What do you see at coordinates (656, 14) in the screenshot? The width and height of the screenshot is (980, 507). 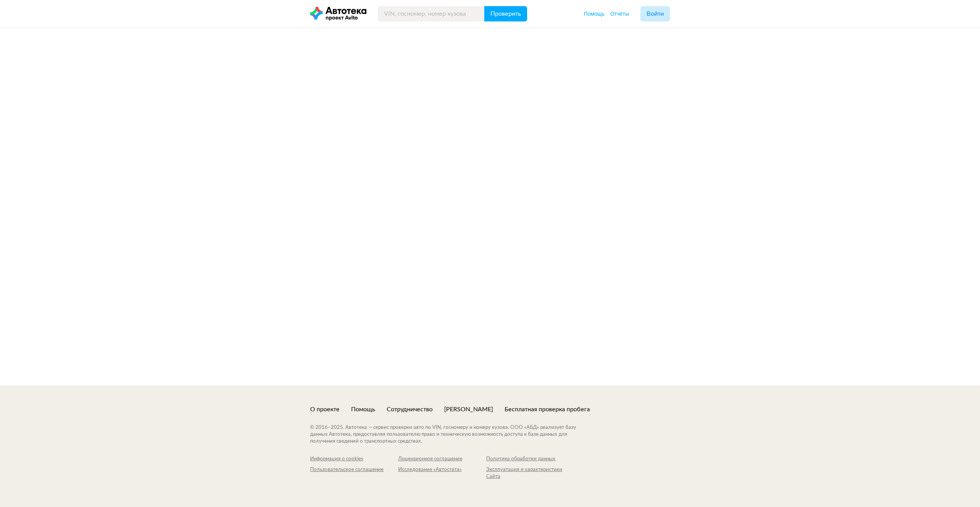 I see `button: Войти` at bounding box center [656, 14].